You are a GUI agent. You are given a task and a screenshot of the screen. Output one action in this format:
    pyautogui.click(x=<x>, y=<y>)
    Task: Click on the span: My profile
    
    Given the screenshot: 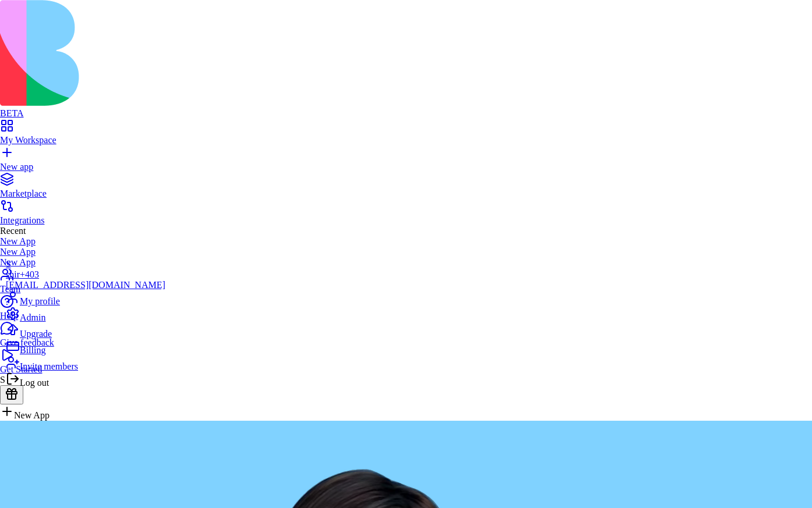 What is the action you would take?
    pyautogui.click(x=39, y=301)
    